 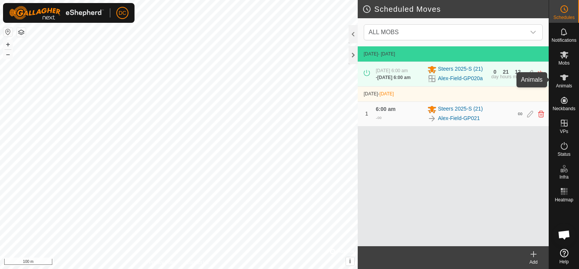 What do you see at coordinates (564, 261) in the screenshot?
I see `span: Help` at bounding box center [564, 261].